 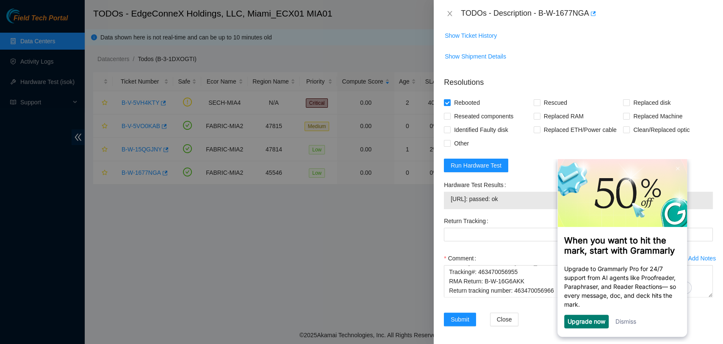 What do you see at coordinates (578, 234) in the screenshot?
I see `input: Return Tracking` at bounding box center [578, 234].